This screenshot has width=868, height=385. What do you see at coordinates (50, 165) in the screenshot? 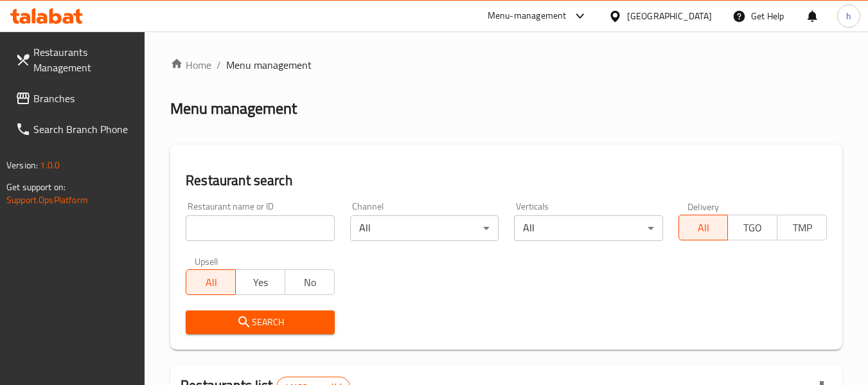
I see `span: 1.0.0` at bounding box center [50, 165].